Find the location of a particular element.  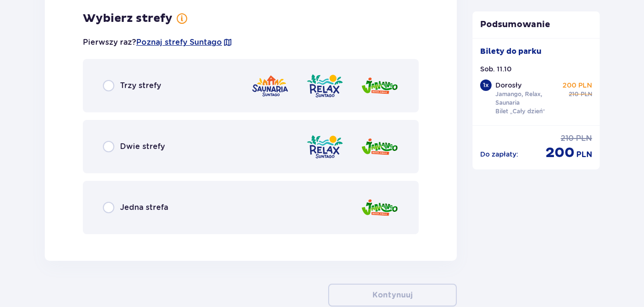

img: Saunaria is located at coordinates (270, 86).